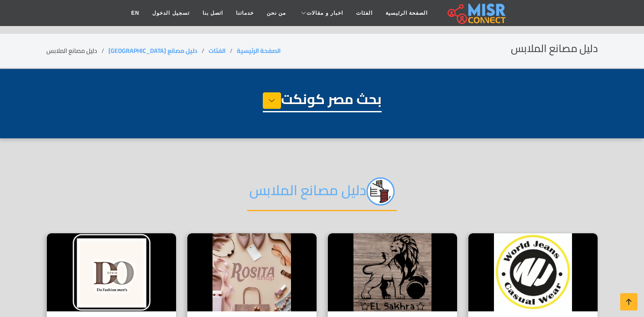 This screenshot has height=317, width=644. What do you see at coordinates (245, 13) in the screenshot?
I see `a: خدماتنا` at bounding box center [245, 13].